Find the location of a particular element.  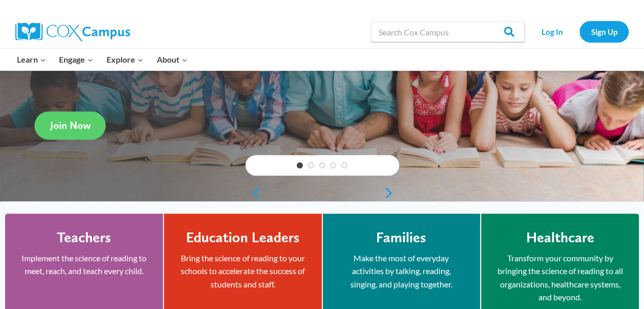

a: Log In is located at coordinates (552, 31).